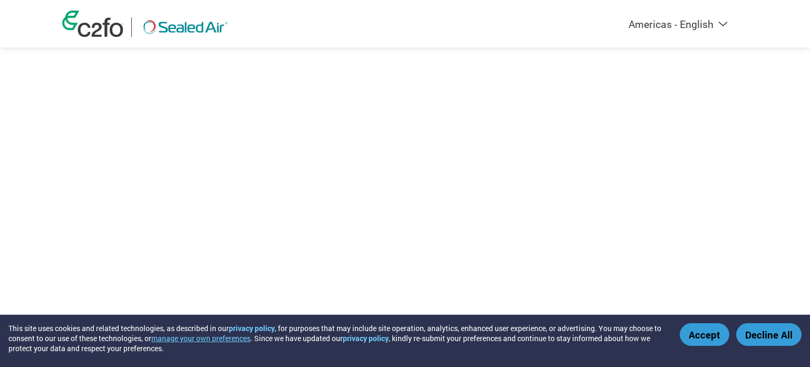  I want to click on button: manage your own preferences, so click(201, 338).